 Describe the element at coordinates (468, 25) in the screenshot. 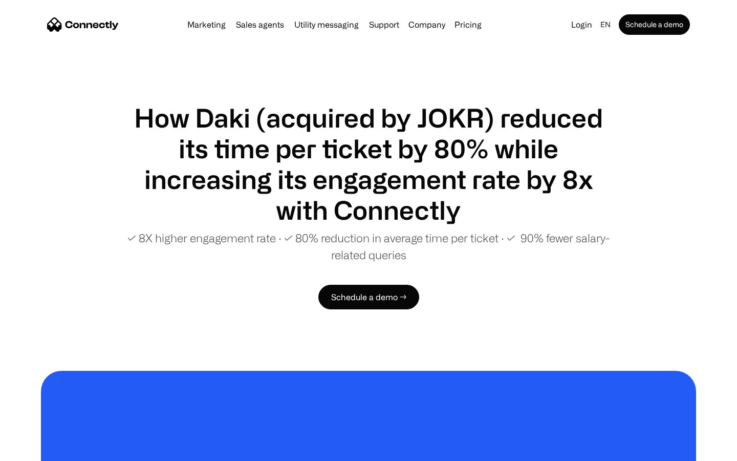

I see `a: Pricing` at that location.